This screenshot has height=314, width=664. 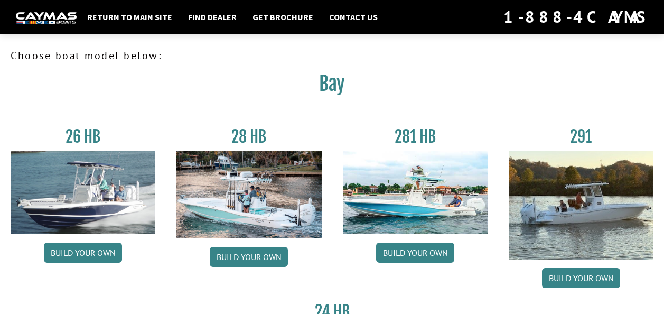 I want to click on a: Find Dealer, so click(x=212, y=17).